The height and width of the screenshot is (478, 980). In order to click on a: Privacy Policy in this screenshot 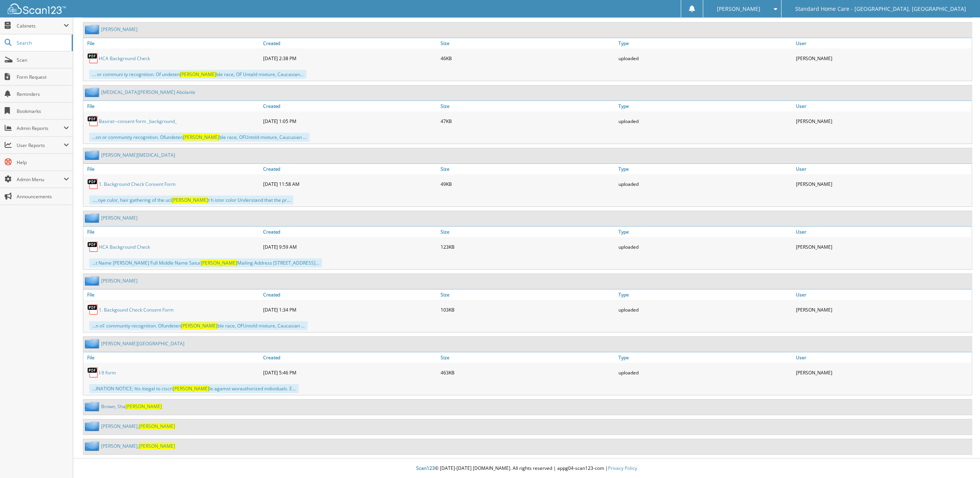, I will do `click(622, 468)`.